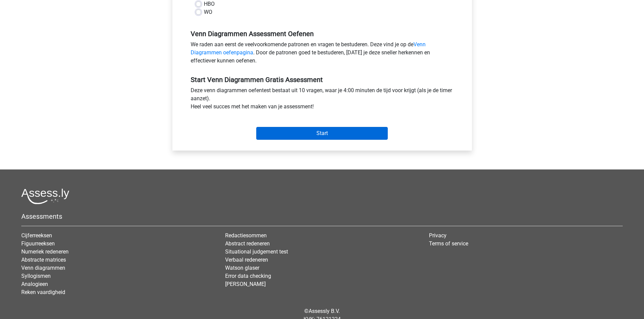 This screenshot has height=319, width=644. Describe the element at coordinates (242, 268) in the screenshot. I see `a: Watson glaser` at that location.